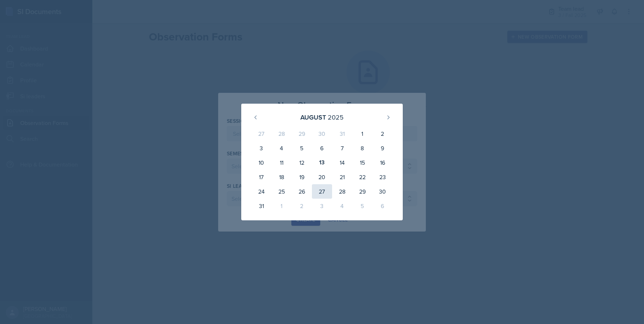 The width and height of the screenshot is (644, 324). What do you see at coordinates (342, 148) in the screenshot?
I see `div: 7` at bounding box center [342, 148].